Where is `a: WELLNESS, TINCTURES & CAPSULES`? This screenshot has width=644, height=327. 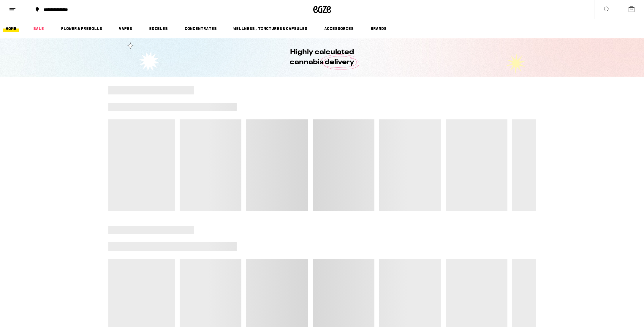
a: WELLNESS, TINCTURES & CAPSULES is located at coordinates (270, 29).